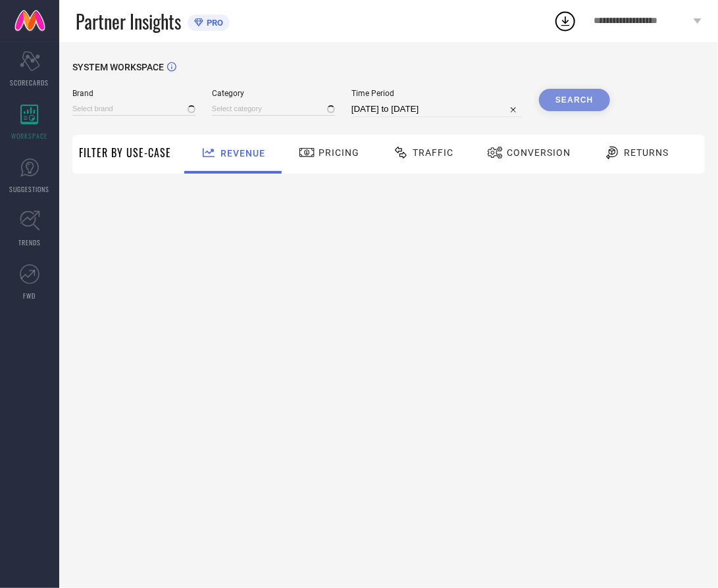  Describe the element at coordinates (437, 93) in the screenshot. I see `span: Time Period` at that location.